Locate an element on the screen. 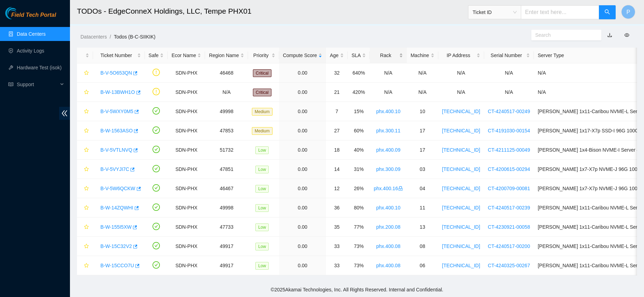  a: CT-4211125-00049 is located at coordinates (509, 150).